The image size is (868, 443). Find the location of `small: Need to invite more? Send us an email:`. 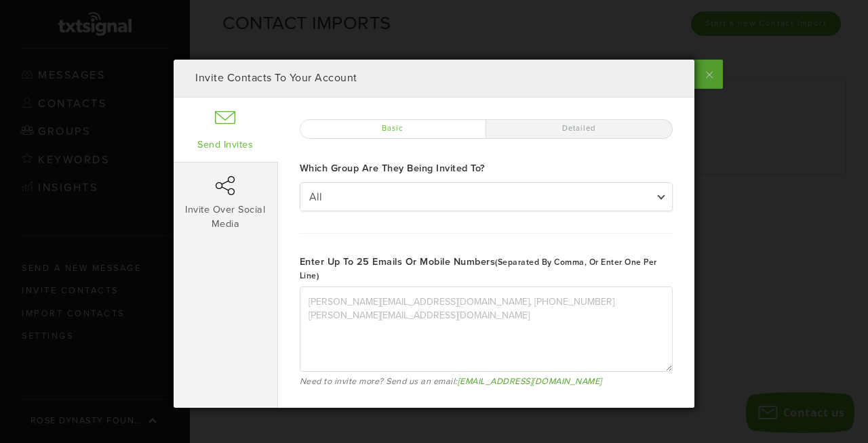

small: Need to invite more? Send us an email: is located at coordinates (486, 382).